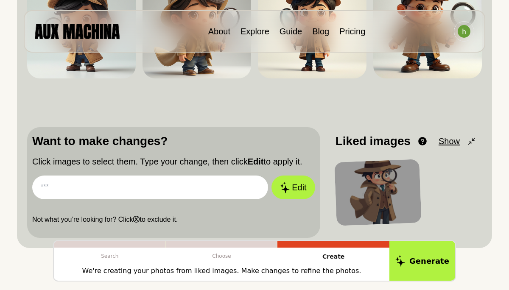  What do you see at coordinates (174, 220) in the screenshot?
I see `p: Not what you’re looking for? Click to exclude it.` at bounding box center [174, 220].